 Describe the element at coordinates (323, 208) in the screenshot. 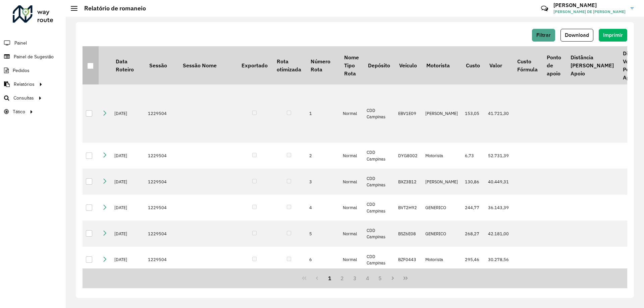

I see `td: 4` at that location.